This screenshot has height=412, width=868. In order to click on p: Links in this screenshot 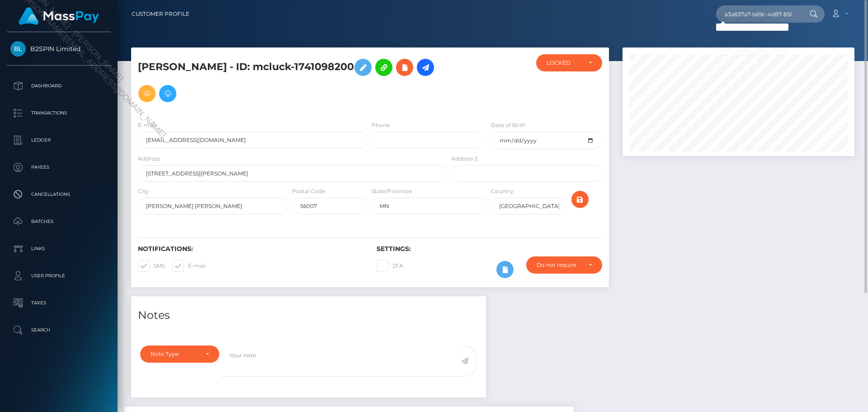, I will do `click(59, 248)`.